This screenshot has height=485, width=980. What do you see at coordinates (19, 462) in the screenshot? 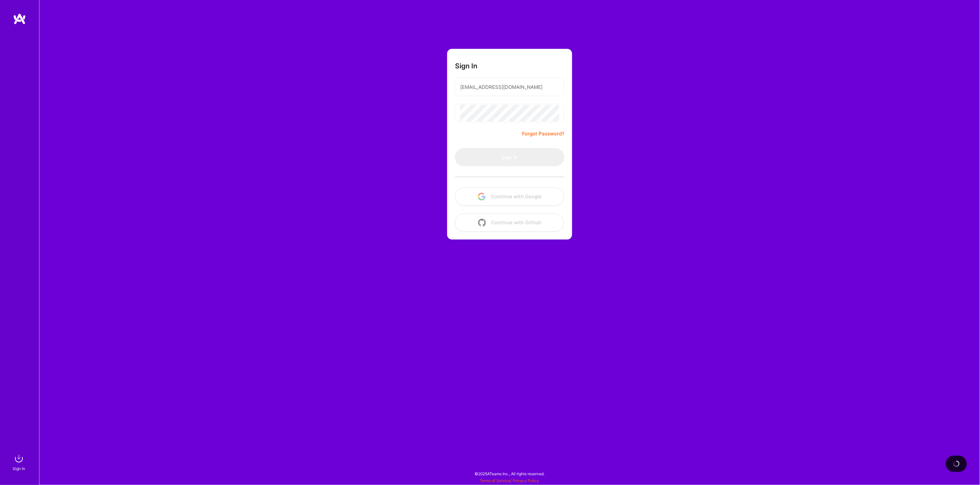
I see `a: sign inSign In` at bounding box center [19, 462].